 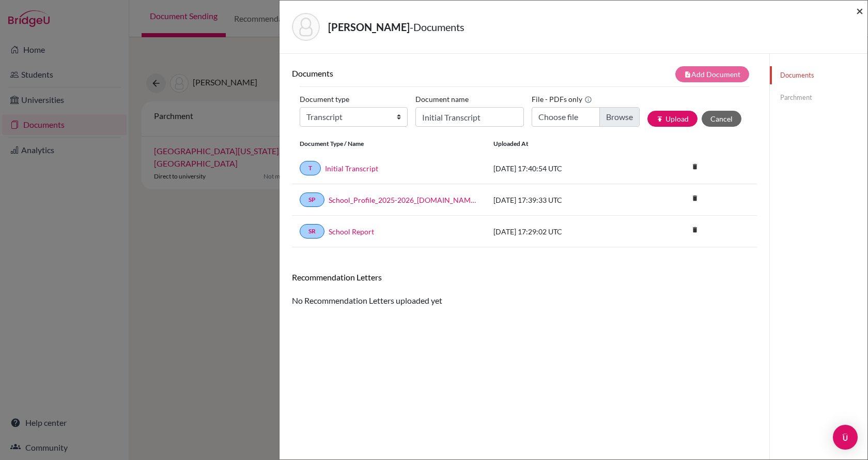 What do you see at coordinates (722, 118) in the screenshot?
I see `button: Cancel` at bounding box center [722, 118].